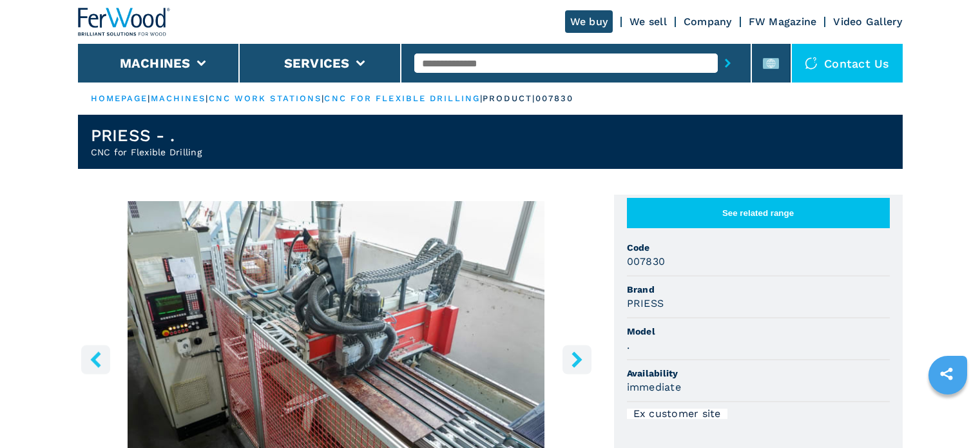  Describe the element at coordinates (847, 63) in the screenshot. I see `div: Contact us` at that location.